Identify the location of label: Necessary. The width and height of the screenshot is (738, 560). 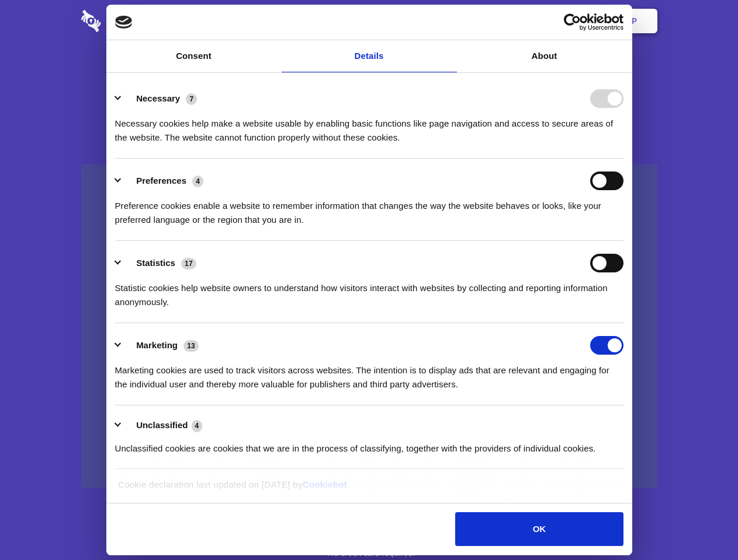
(158, 98).